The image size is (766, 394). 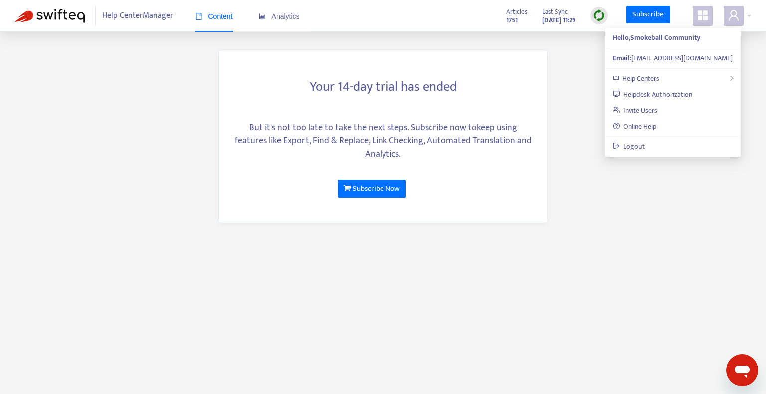 I want to click on span: right, so click(x=731, y=78).